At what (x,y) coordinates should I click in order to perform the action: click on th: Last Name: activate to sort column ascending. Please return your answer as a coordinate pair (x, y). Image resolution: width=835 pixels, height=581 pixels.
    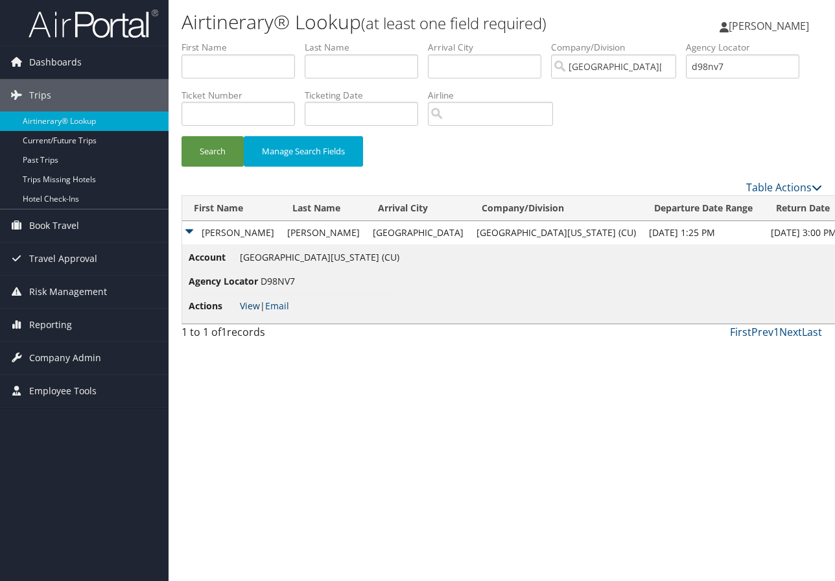
    Looking at the image, I should click on (324, 208).